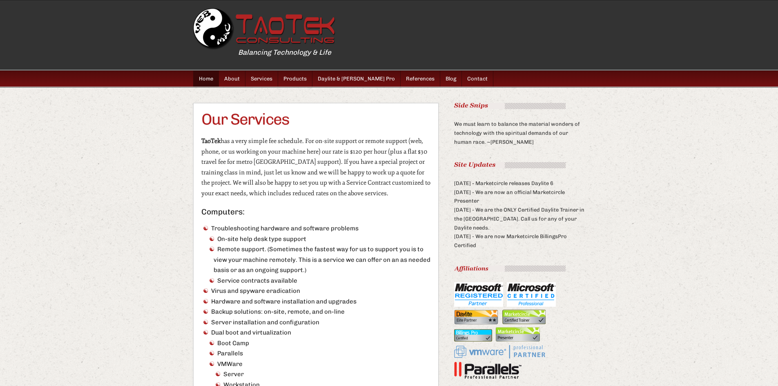  I want to click on strong: TaoTek, so click(211, 141).